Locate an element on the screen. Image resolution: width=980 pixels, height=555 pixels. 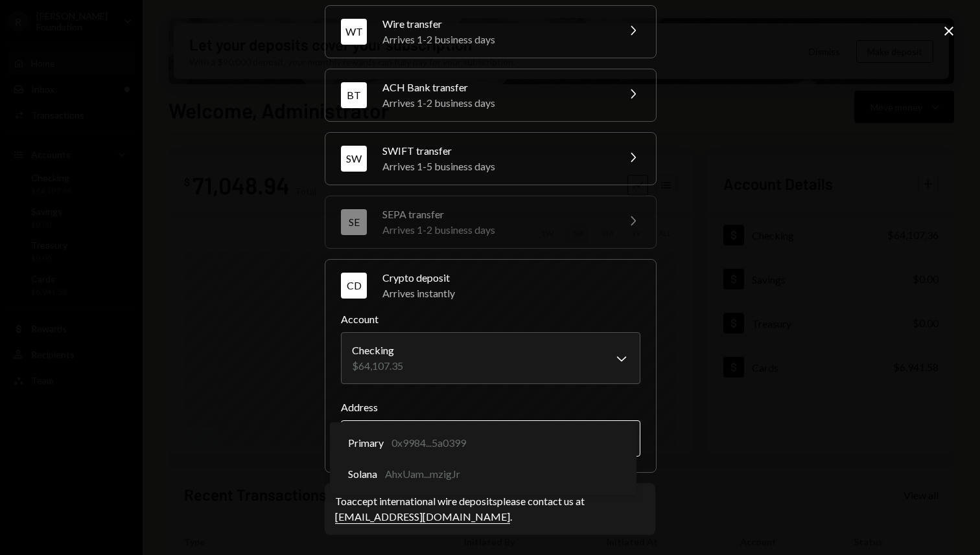
div: Arrives 1-5 business days is located at coordinates (496, 167).